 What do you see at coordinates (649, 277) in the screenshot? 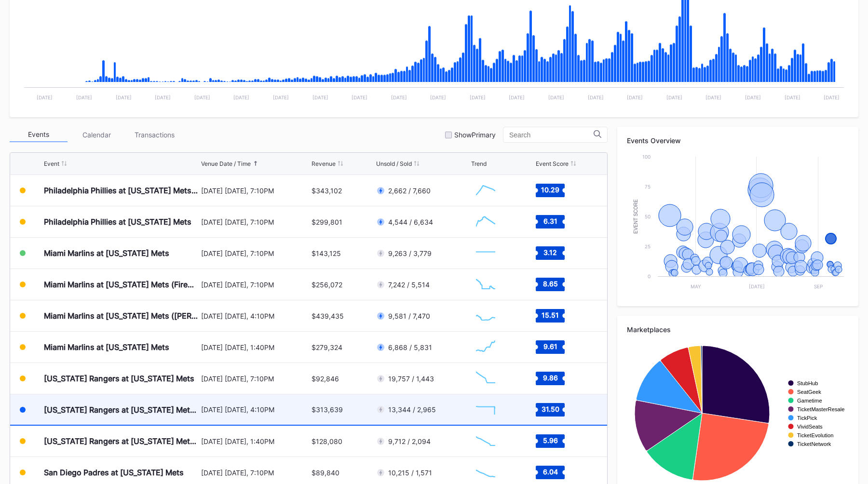
I see `text: 0` at bounding box center [649, 277].